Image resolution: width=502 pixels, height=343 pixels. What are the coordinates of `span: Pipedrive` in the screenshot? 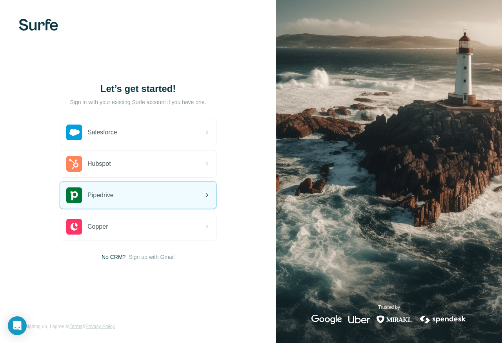 It's located at (100, 195).